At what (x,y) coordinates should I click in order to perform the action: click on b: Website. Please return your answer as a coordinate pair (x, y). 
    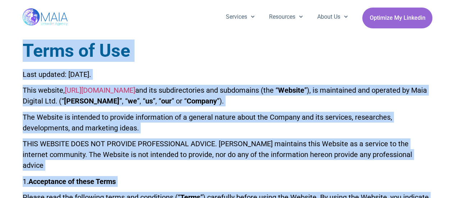
    Looking at the image, I should click on (291, 90).